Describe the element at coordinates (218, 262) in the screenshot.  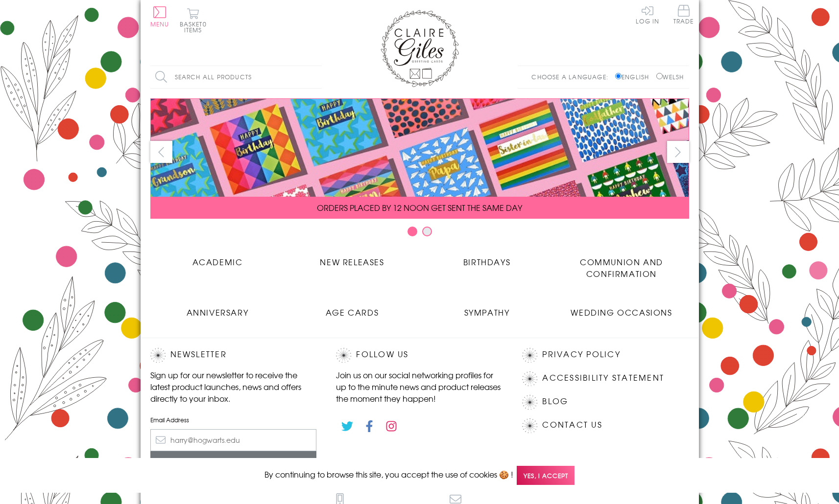
I see `span: Academic` at that location.